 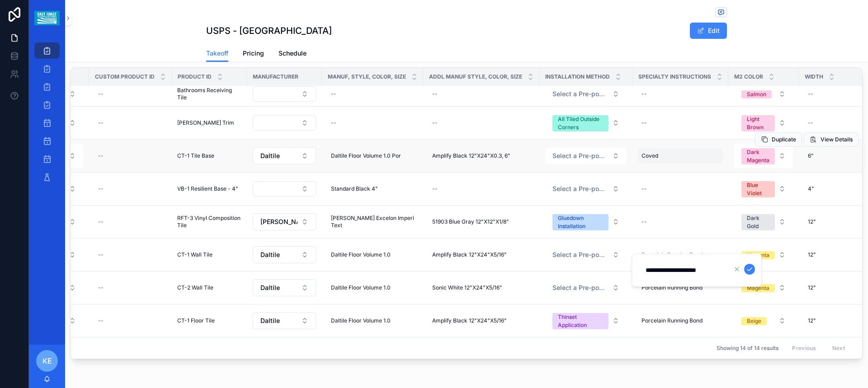 I want to click on span: View Details, so click(x=836, y=140).